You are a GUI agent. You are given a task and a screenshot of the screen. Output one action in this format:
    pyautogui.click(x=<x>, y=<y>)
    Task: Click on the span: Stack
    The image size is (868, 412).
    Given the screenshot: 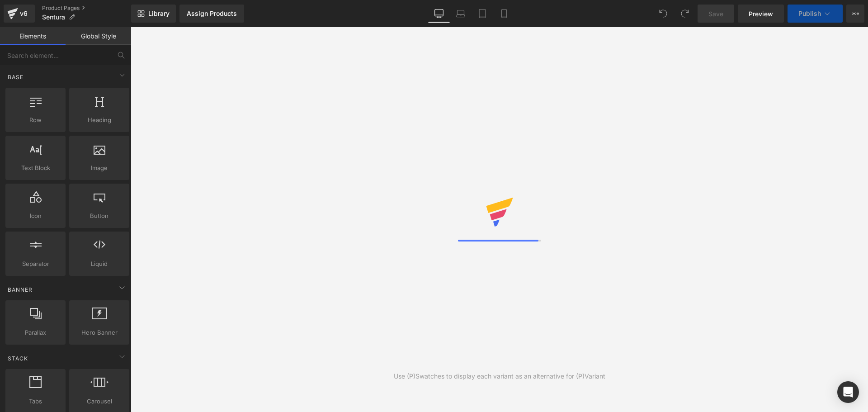 What is the action you would take?
    pyautogui.click(x=17, y=358)
    